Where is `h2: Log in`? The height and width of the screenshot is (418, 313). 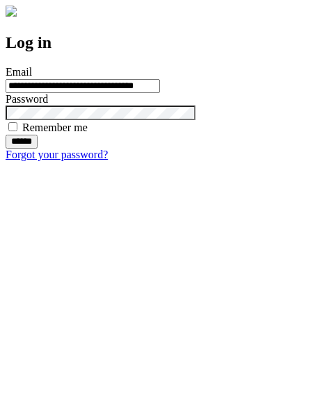
h2: Log in is located at coordinates (156, 42).